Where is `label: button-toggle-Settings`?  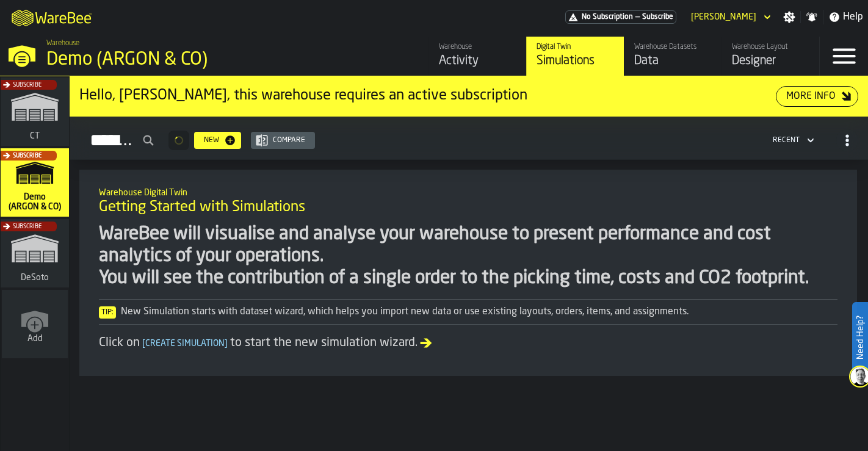 label: button-toggle-Settings is located at coordinates (789, 17).